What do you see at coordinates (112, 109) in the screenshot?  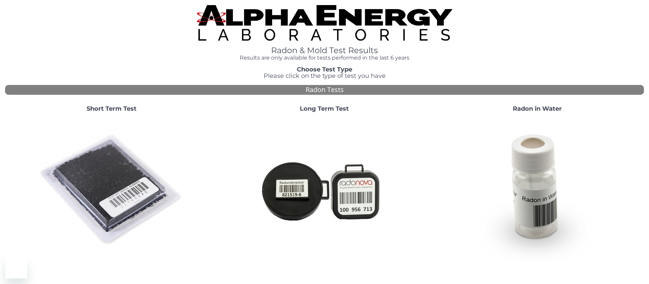 I see `strong: Short Term Test` at bounding box center [112, 109].